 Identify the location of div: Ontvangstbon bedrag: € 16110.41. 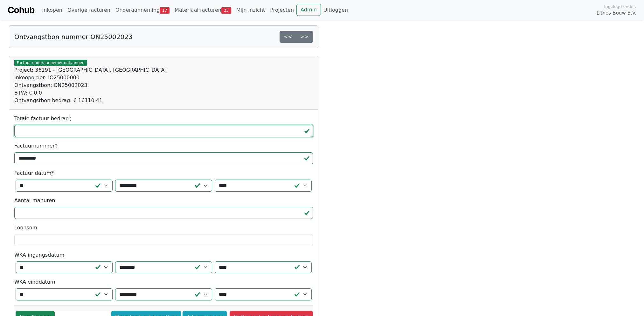
(163, 100).